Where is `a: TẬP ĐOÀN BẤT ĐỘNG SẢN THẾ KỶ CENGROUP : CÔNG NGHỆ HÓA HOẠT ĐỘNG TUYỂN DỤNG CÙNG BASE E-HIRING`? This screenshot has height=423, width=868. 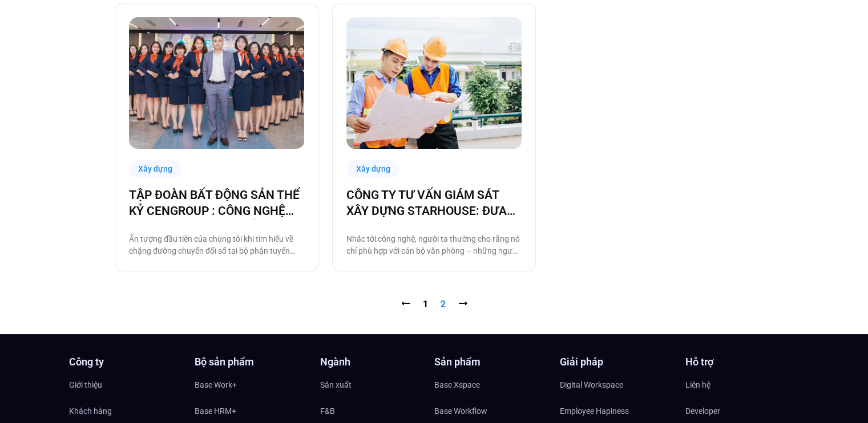 a: TẬP ĐOÀN BẤT ĐỘNG SẢN THẾ KỶ CENGROUP : CÔNG NGHỆ HÓA HOẠT ĐỘNG TUYỂN DỤNG CÙNG BASE E-HIRING is located at coordinates (216, 203).